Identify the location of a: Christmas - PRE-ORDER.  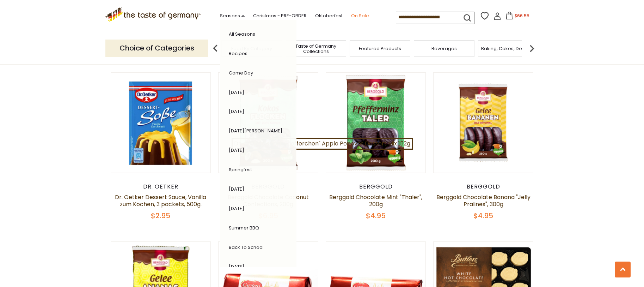
(280, 16).